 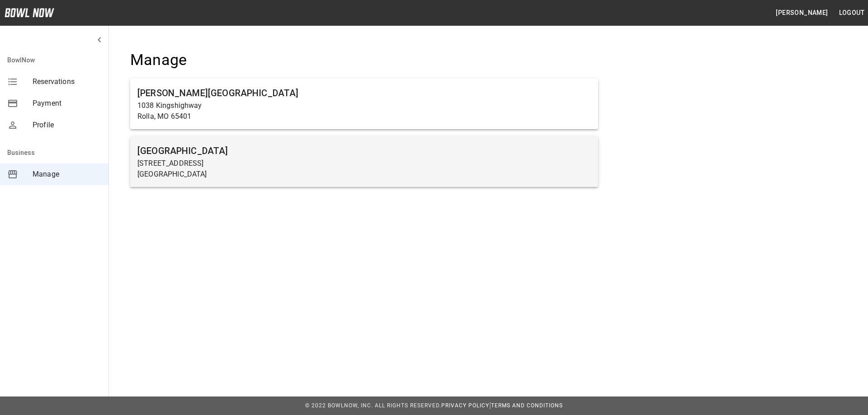 I want to click on span: Manage, so click(x=67, y=174).